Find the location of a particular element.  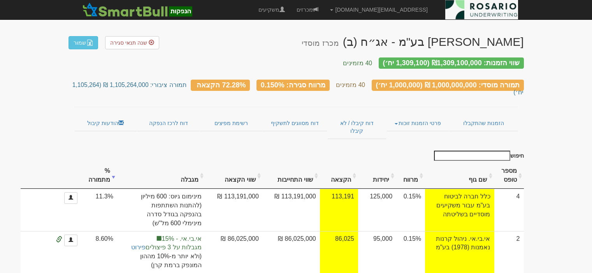

a: שמור is located at coordinates (83, 43).